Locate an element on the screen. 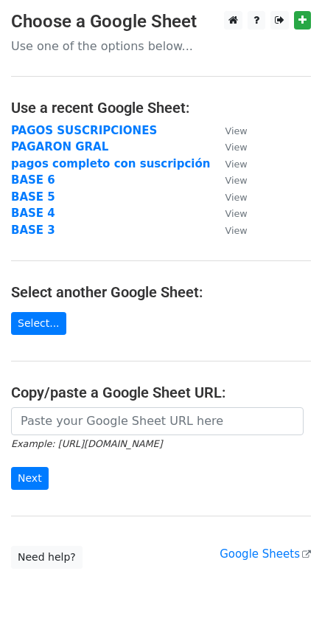  a: PAGOS SUSCRIPCIONES is located at coordinates (84, 131).